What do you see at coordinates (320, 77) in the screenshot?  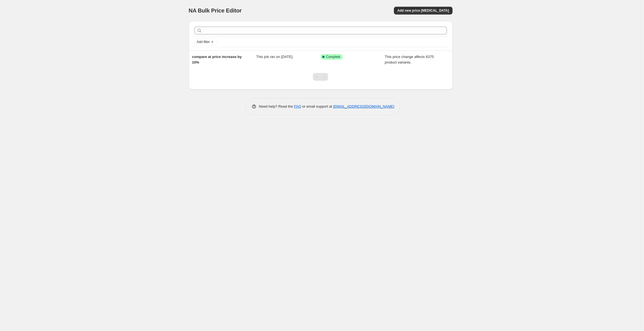 I see `nav: Pagination` at bounding box center [320, 77].